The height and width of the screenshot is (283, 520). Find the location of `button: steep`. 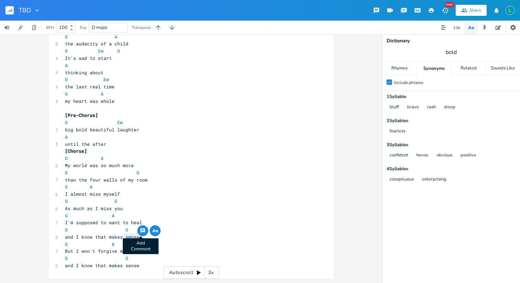

button: steep is located at coordinates (449, 107).